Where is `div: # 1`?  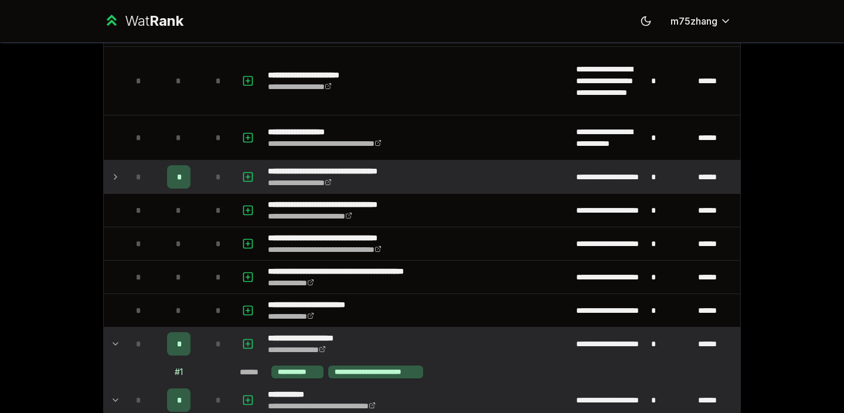
div: # 1 is located at coordinates (179, 372).